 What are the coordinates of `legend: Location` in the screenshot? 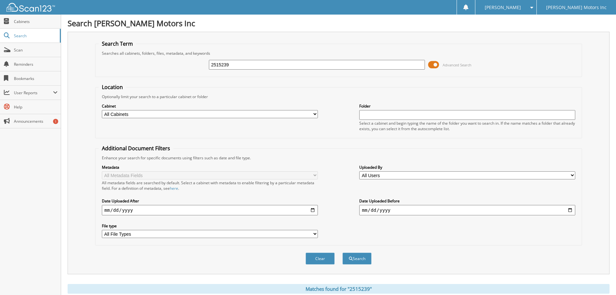 It's located at (112, 87).